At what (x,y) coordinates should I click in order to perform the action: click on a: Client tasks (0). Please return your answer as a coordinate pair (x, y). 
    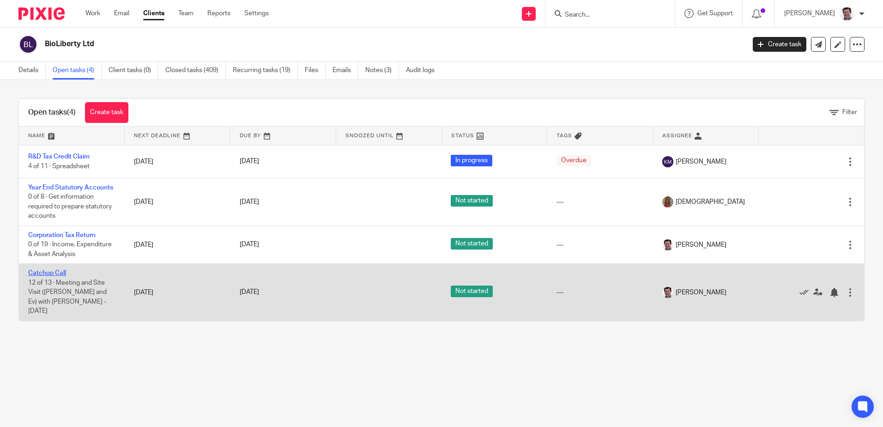
    Looking at the image, I should click on (133, 70).